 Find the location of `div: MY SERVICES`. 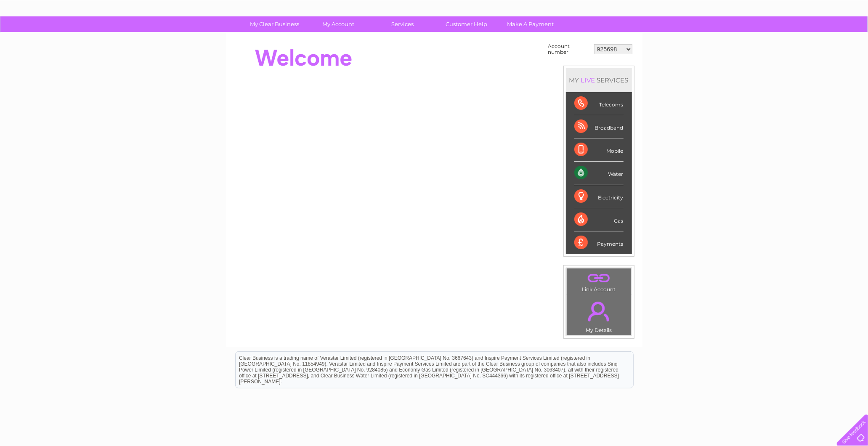

div: MY SERVICES is located at coordinates (599, 80).